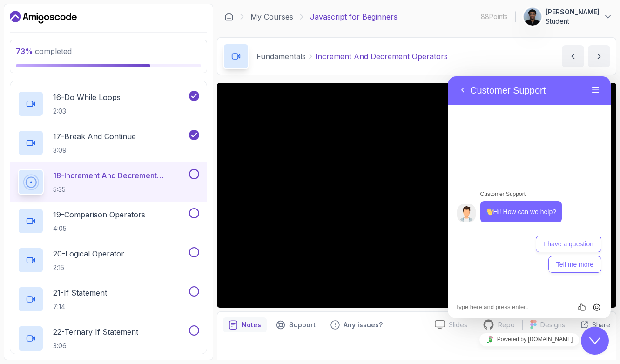  What do you see at coordinates (42, 136) in the screenshot?
I see `img: :wave:` at bounding box center [42, 136].